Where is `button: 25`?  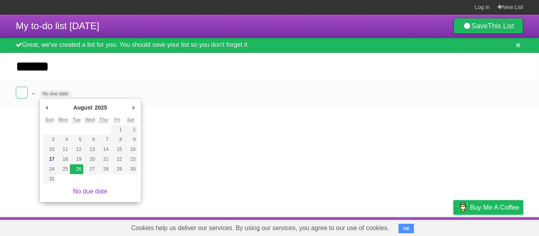
button: 25 is located at coordinates (63, 169).